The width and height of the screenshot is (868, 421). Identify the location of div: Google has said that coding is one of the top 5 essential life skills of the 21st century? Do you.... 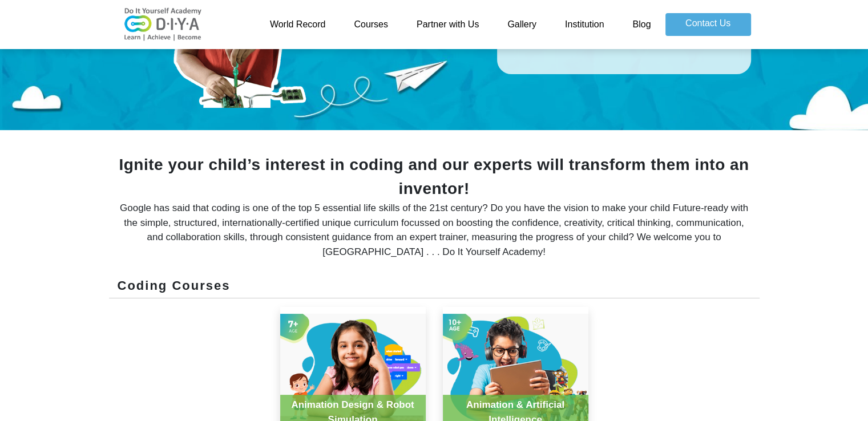
(434, 230).